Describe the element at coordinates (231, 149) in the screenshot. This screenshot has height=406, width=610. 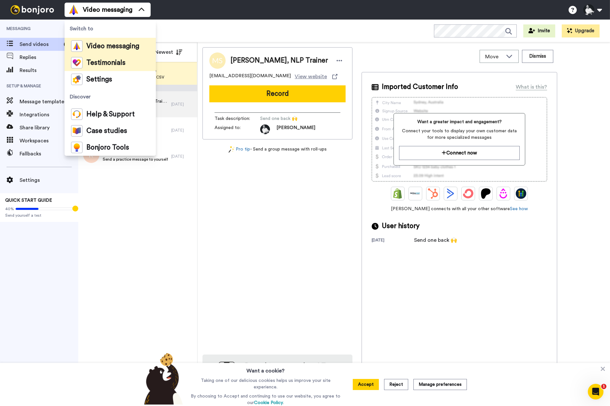
I see `img: magic-wand.svg` at that location.